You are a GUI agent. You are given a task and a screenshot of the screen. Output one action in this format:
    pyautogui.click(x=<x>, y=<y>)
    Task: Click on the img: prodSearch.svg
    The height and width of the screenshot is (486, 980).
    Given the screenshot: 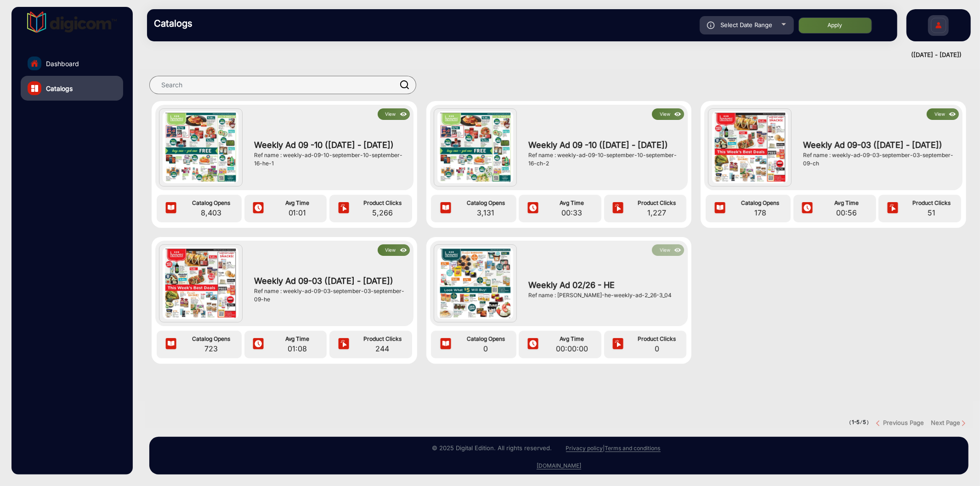 What is the action you would take?
    pyautogui.click(x=404, y=84)
    